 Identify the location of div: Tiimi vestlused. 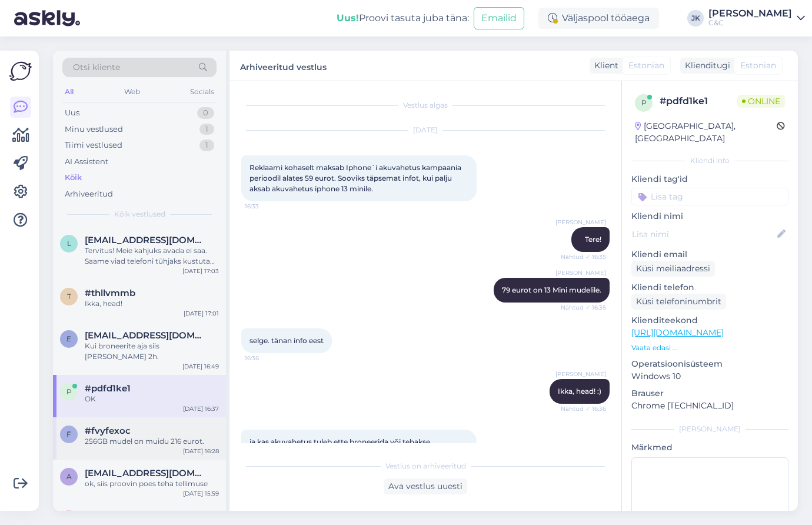
(93, 145).